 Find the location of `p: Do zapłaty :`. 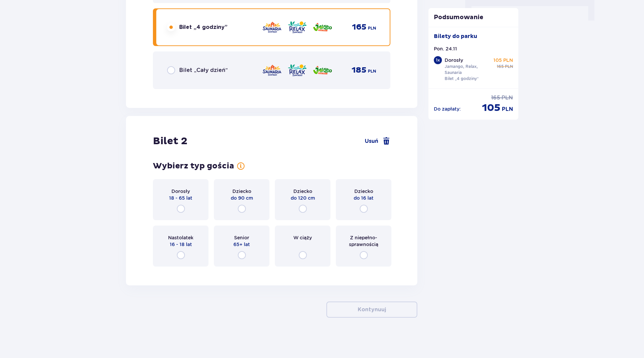

p: Do zapłaty : is located at coordinates (447, 109).